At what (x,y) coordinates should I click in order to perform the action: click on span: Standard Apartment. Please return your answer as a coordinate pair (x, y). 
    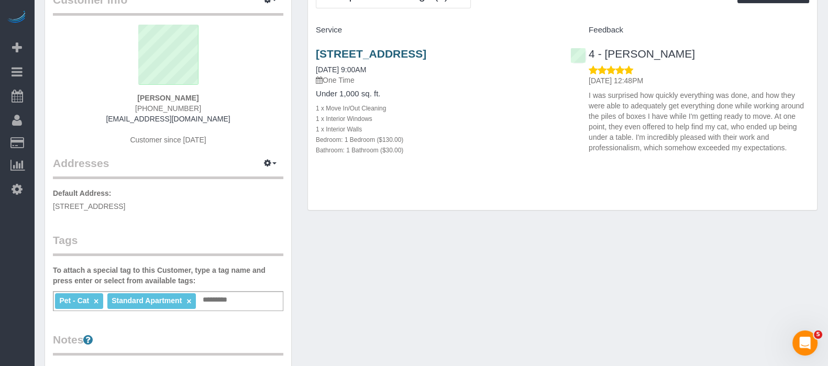
    Looking at the image, I should click on (147, 301).